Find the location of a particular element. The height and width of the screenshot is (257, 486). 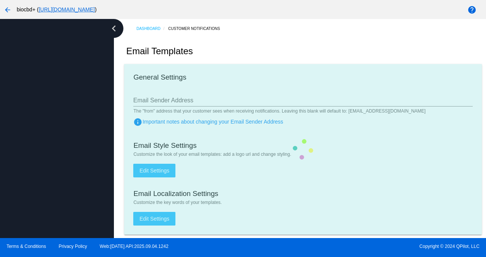

span: Copyright © 2024 QPilot, LLC is located at coordinates (365, 247).